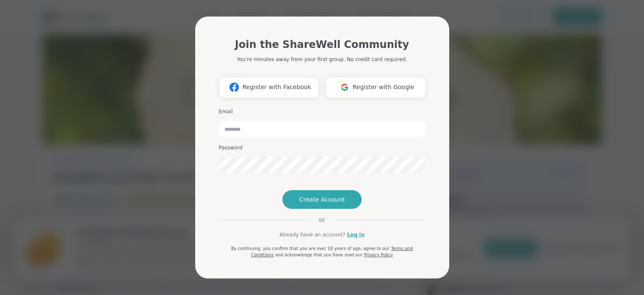 The width and height of the screenshot is (644, 295). What do you see at coordinates (383, 87) in the screenshot?
I see `span: Register with Google` at bounding box center [383, 87].